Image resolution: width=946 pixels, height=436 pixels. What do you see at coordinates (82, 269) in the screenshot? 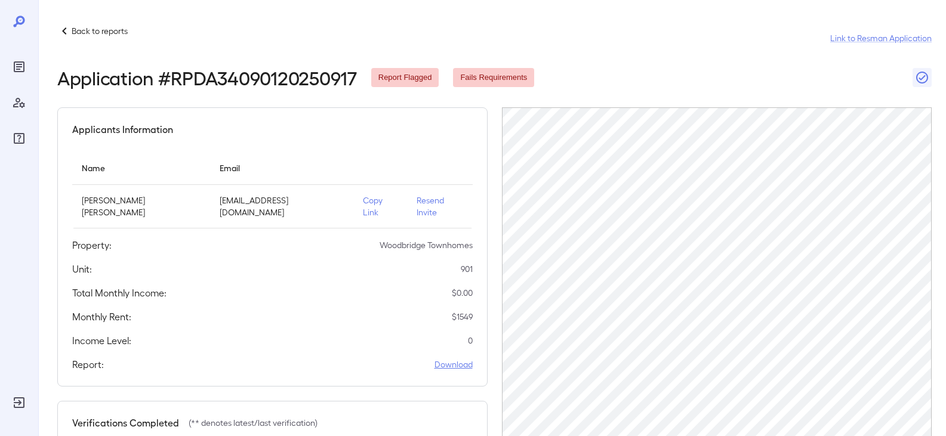
I see `h5: Unit:` at bounding box center [82, 269].